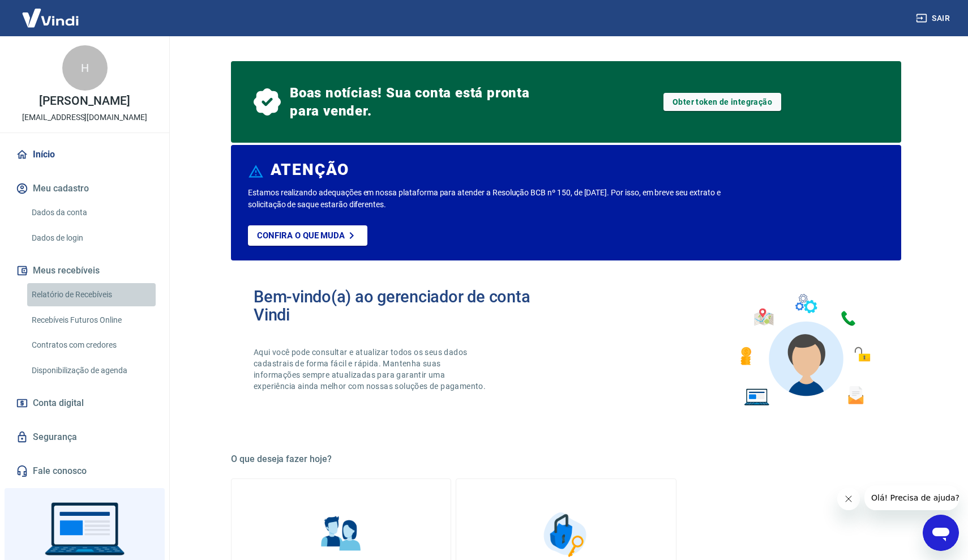  Describe the element at coordinates (310, 169) in the screenshot. I see `h6: ATENÇÃO` at that location.